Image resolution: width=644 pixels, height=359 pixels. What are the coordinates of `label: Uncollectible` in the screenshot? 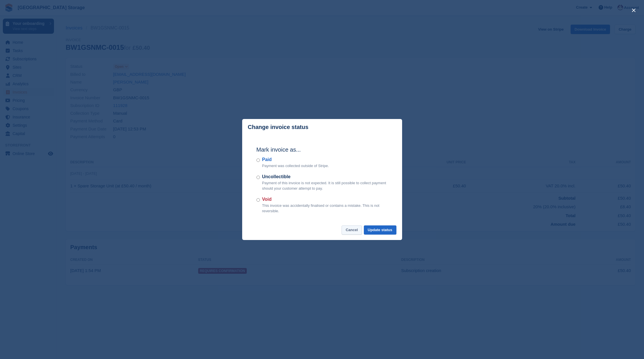 It's located at (325, 176).